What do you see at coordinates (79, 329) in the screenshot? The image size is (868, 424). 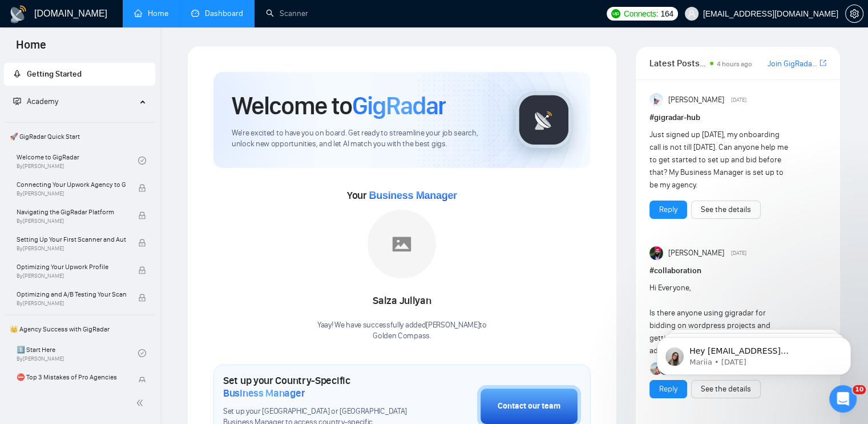 I see `span: 👑 Agency Success with GigRadar` at bounding box center [79, 329].